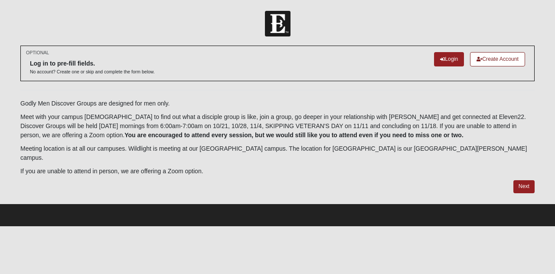 The image size is (555, 274). What do you see at coordinates (278, 171) in the screenshot?
I see `p: If you are unable to attend in person, we are offering a Zoom option.` at bounding box center [278, 171].